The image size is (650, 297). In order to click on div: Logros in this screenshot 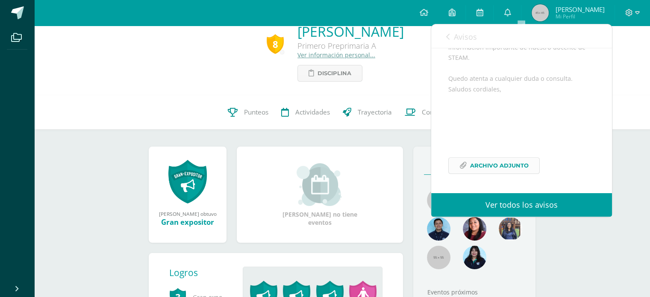, I will do `click(203, 273)`.